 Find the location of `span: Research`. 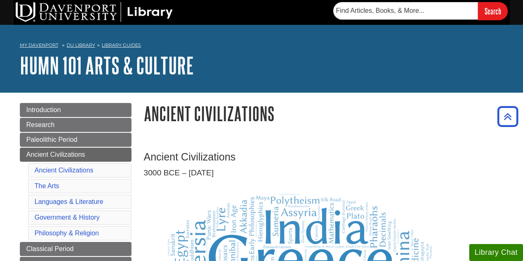

span: Research is located at coordinates (41, 124).